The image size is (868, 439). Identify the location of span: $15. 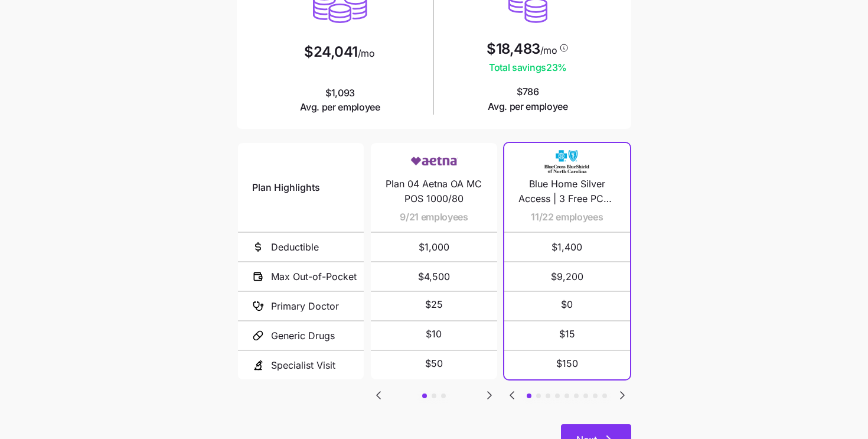
(567, 334).